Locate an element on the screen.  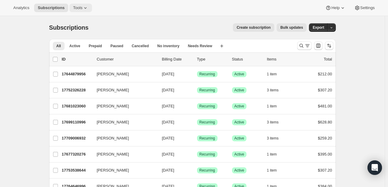
span: Needs Review is located at coordinates (200, 46).